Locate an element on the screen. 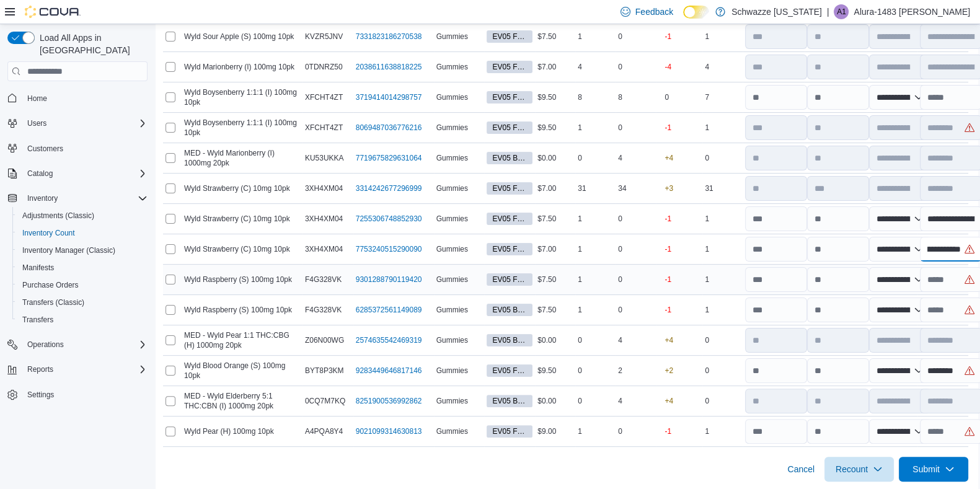  button: Home is located at coordinates (77, 97).